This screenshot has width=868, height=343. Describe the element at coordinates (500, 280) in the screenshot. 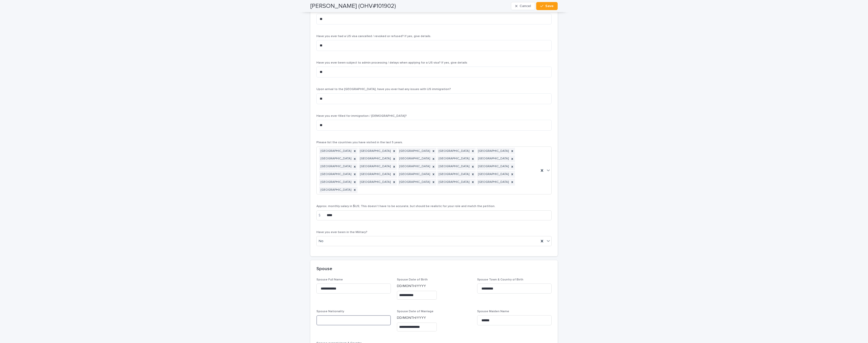

I see `span: Spouse Town & Country of Birth` at that location.